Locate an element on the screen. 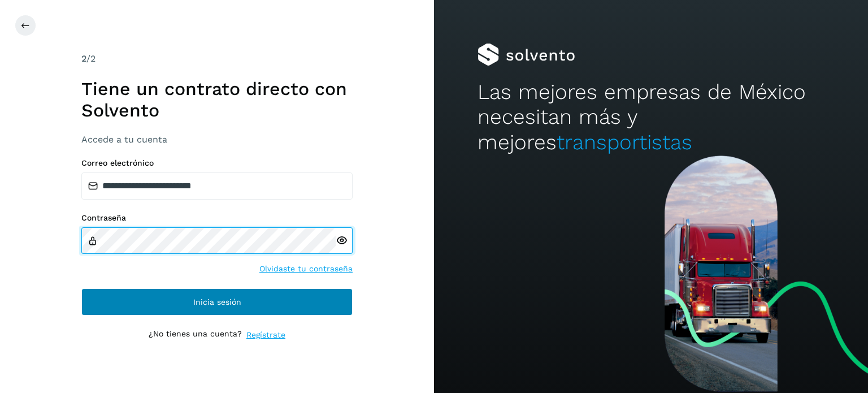  span: transportistas is located at coordinates (624, 142).